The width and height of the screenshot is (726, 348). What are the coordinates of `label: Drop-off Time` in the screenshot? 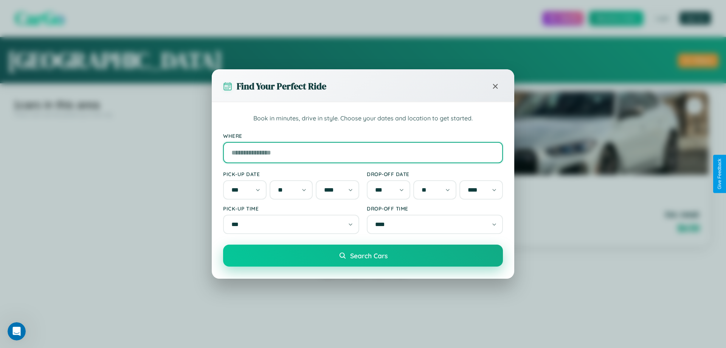 It's located at (435, 208).